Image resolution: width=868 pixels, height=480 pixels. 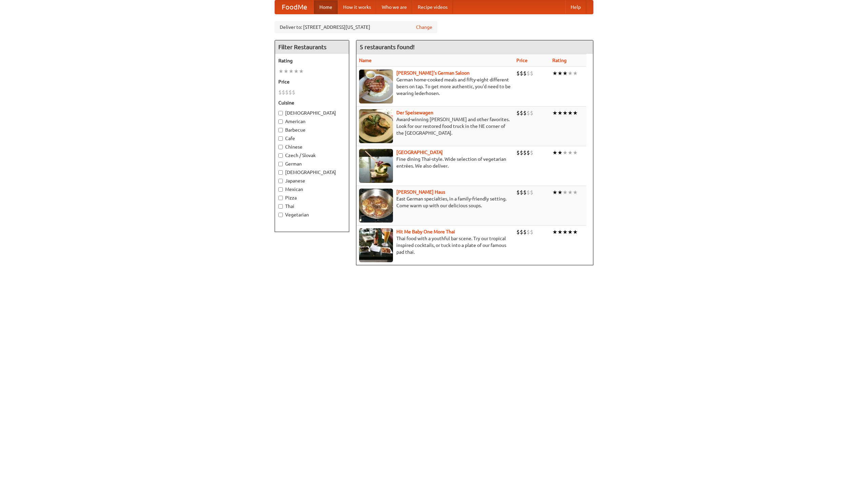 I want to click on label: Chinese, so click(x=312, y=147).